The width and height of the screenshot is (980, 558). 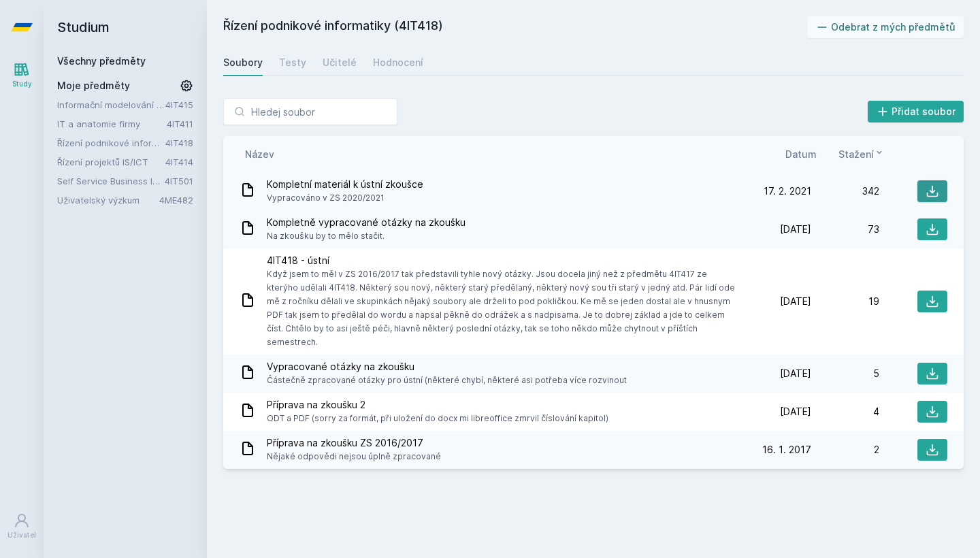 What do you see at coordinates (845, 302) in the screenshot?
I see `div: 19` at bounding box center [845, 302].